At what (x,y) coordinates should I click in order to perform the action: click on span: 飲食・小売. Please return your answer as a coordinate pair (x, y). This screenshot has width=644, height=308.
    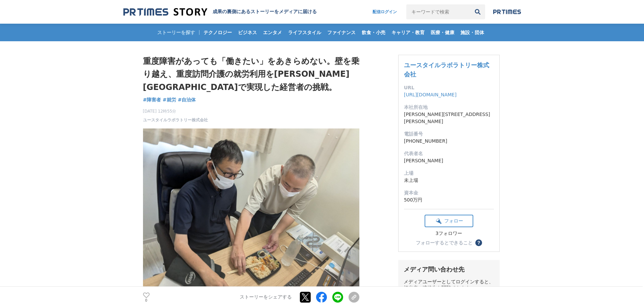
    Looking at the image, I should click on (374, 32).